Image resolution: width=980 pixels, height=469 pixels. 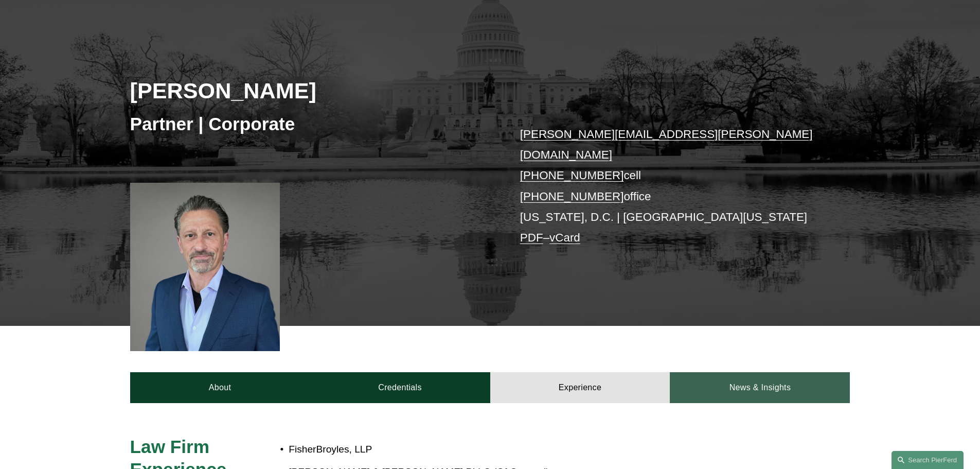 I want to click on a: Credentials, so click(x=400, y=388).